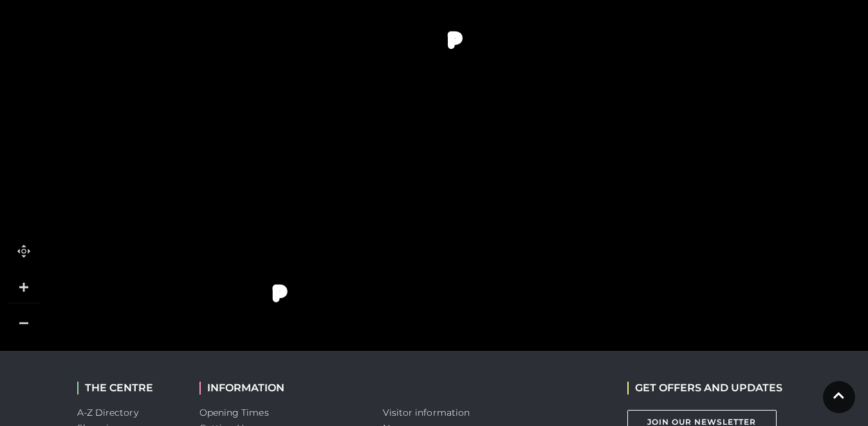 This screenshot has width=868, height=426. I want to click on a: Opening Times, so click(235, 413).